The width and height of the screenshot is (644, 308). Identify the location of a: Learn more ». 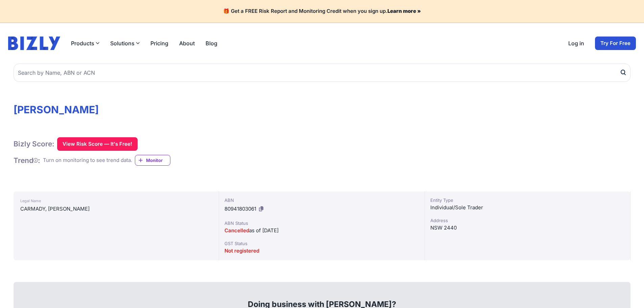
(404, 11).